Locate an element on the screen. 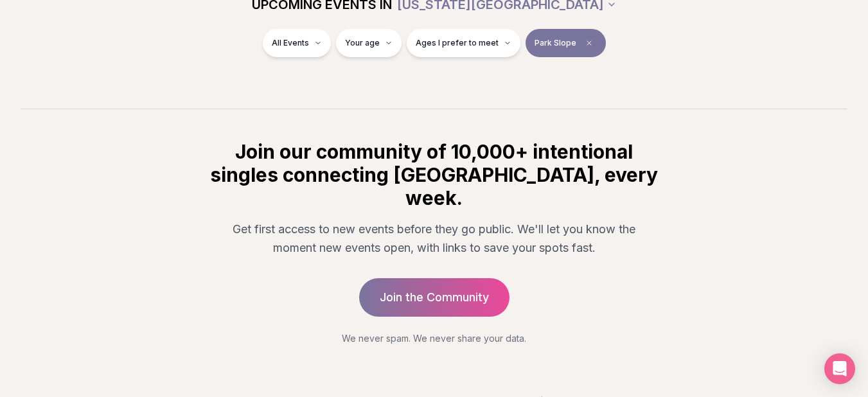 This screenshot has height=397, width=868. span: Clear borough filter is located at coordinates (589, 43).